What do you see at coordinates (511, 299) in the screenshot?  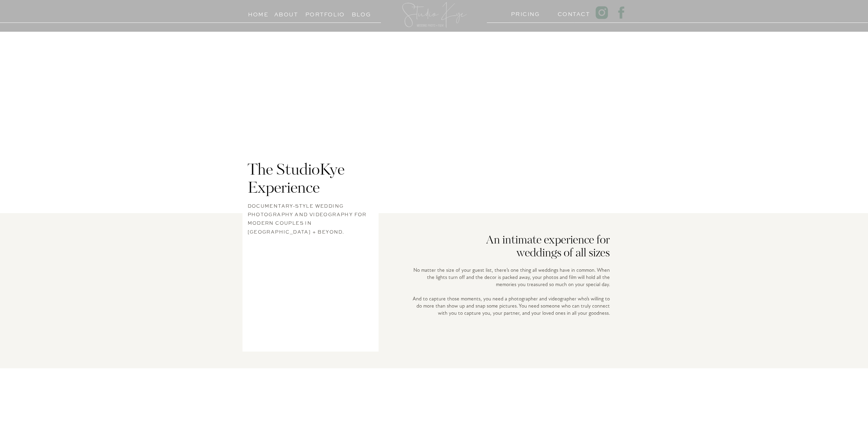 I see `p: No matter the size of your guest list, there’s one thing all weddings have in common. When the li...` at bounding box center [511, 299].